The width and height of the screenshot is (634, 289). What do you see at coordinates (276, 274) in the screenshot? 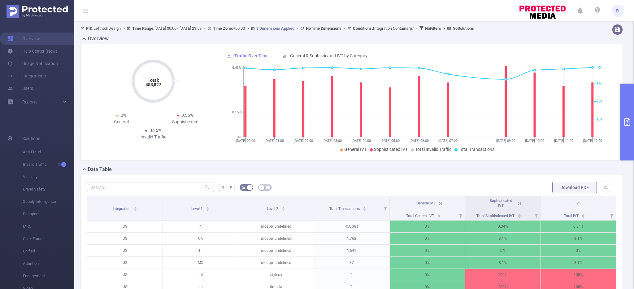
I see `p: styleca` at bounding box center [276, 274].